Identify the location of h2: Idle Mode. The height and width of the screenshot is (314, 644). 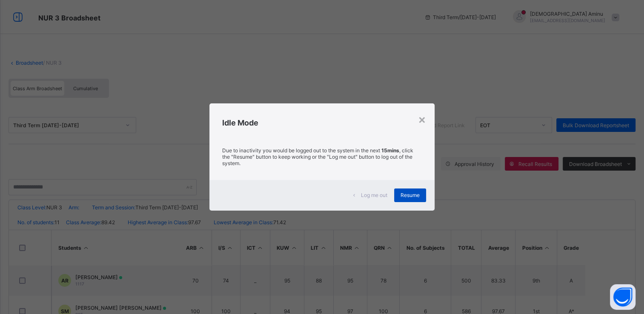
(322, 123).